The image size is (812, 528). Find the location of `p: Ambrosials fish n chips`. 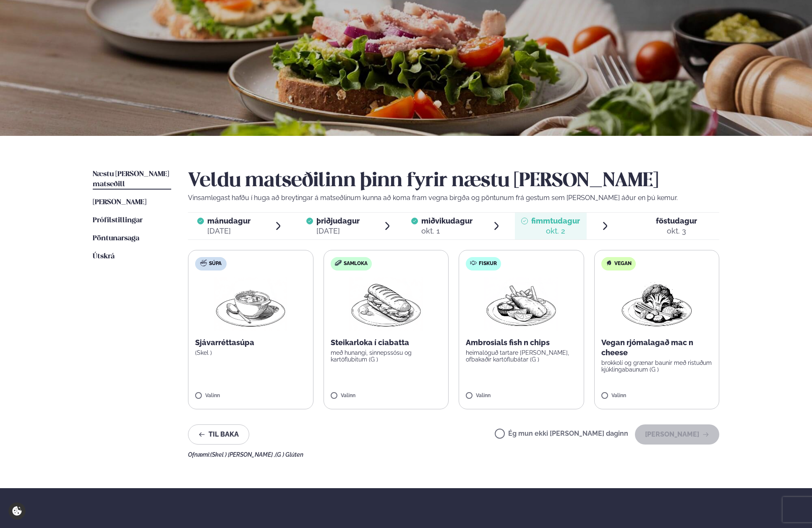

p: Ambrosials fish n chips is located at coordinates (522, 343).